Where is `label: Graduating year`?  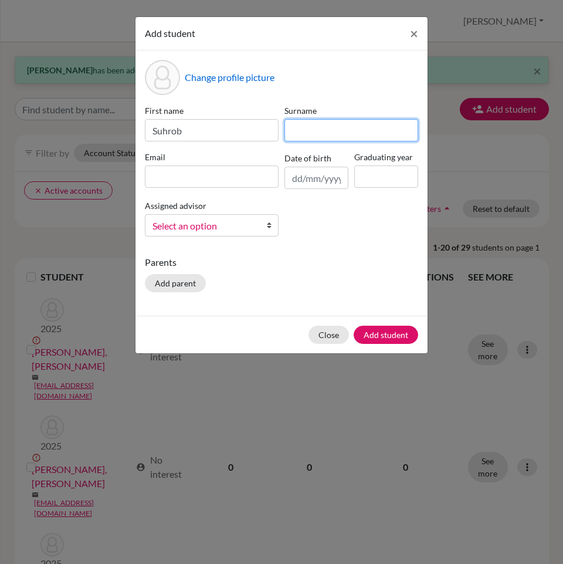 label: Graduating year is located at coordinates (386, 157).